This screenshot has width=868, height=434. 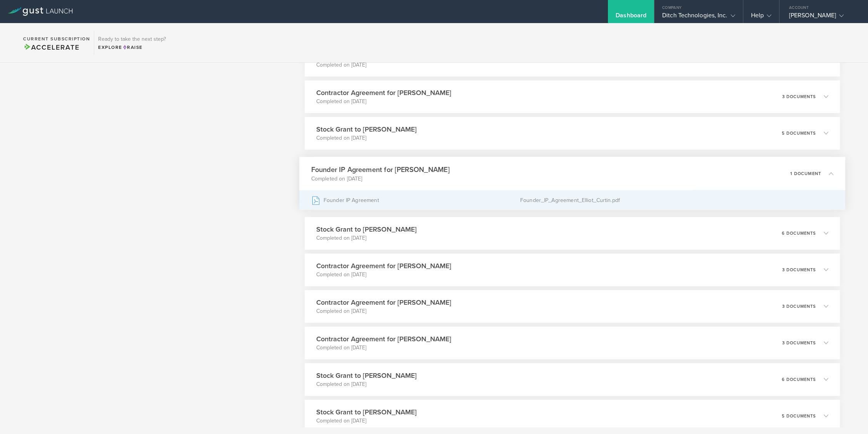 What do you see at coordinates (132, 47) in the screenshot?
I see `div: Explore` at bounding box center [132, 47].